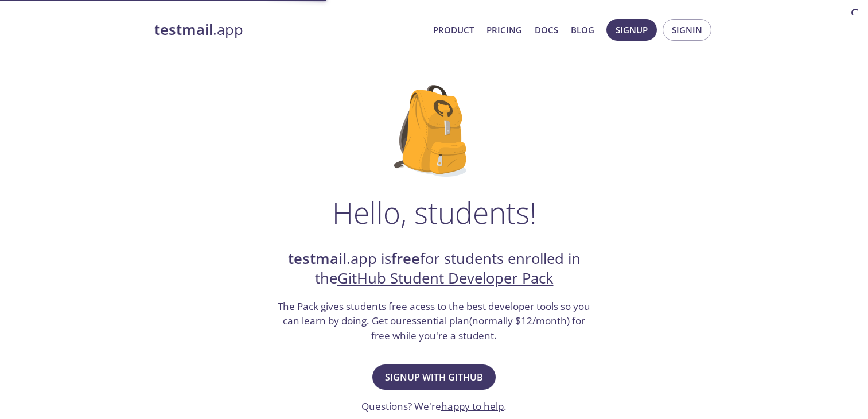 Image resolution: width=868 pixels, height=419 pixels. What do you see at coordinates (434, 377) in the screenshot?
I see `button: Signup with GitHub` at bounding box center [434, 377].